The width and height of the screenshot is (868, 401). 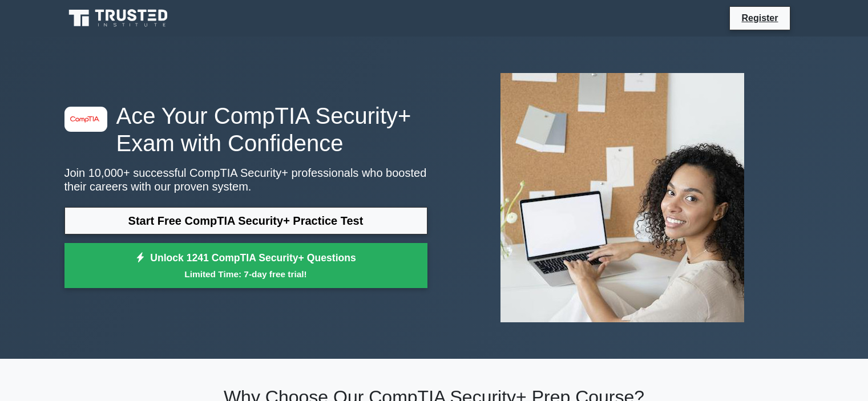 What do you see at coordinates (246, 179) in the screenshot?
I see `p: Join 10,000+ successful CompTIA Security+ professionals who boosted their careers with our proven...` at bounding box center [246, 179].